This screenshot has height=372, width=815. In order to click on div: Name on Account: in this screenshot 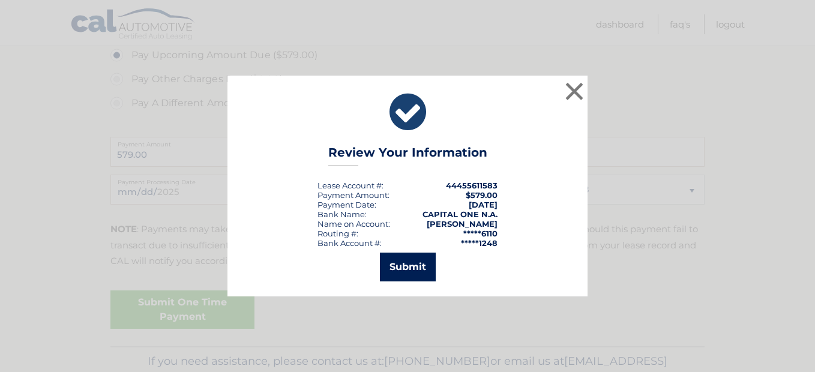, I will do `click(353, 224)`.